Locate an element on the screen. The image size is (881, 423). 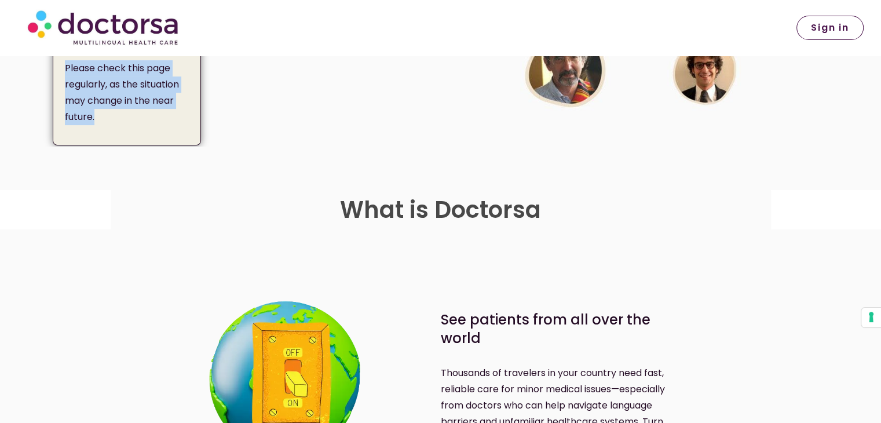
span: Sign in is located at coordinates (830, 28).